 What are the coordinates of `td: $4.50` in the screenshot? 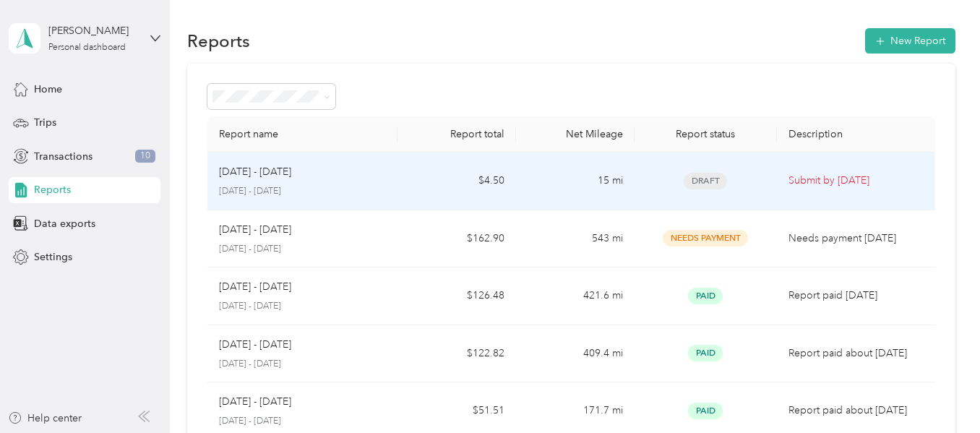 It's located at (457, 182).